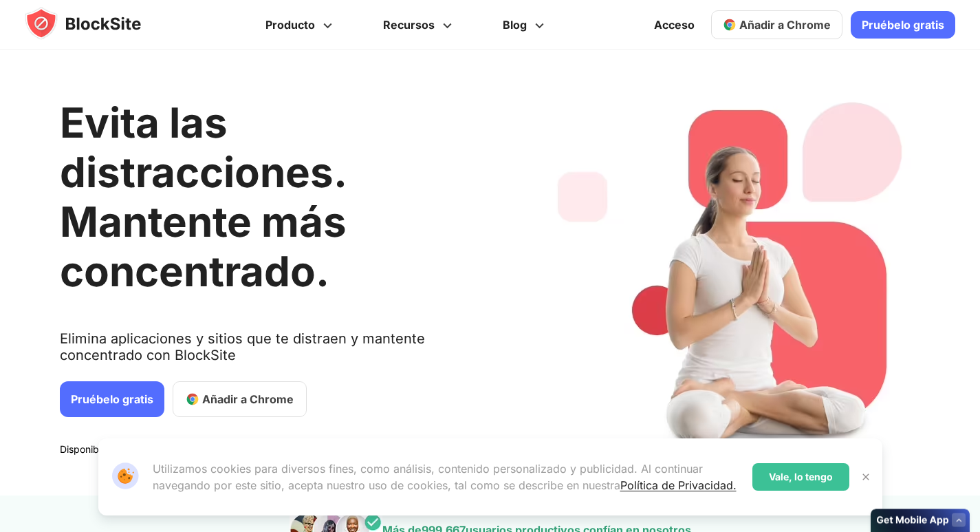  I want to click on font: Utilizamos cookies para diversos fines, como análisis, contenido personalizado y publicidad. Al c..., so click(428, 477).